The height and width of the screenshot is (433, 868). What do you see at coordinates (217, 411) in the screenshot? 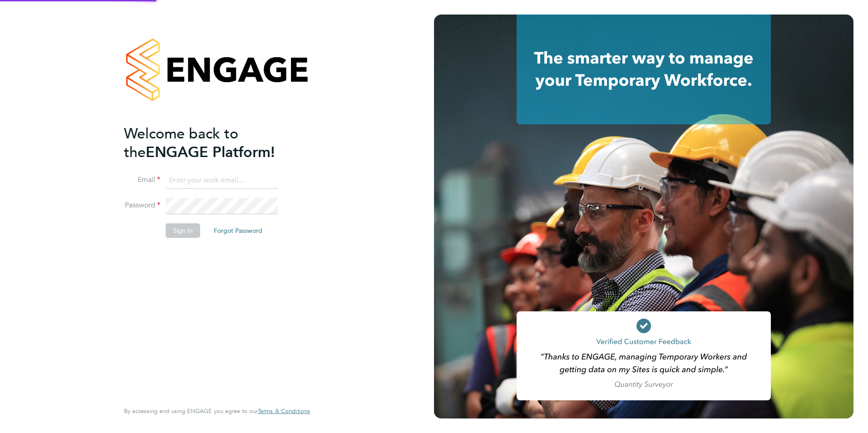
I see `span: By accessing and using ENGAGE you agree to our` at bounding box center [217, 411].